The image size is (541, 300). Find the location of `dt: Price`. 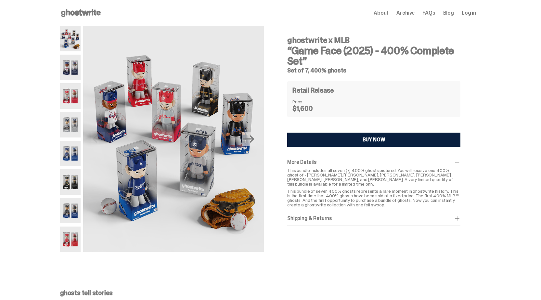

dt: Price is located at coordinates (309, 102).